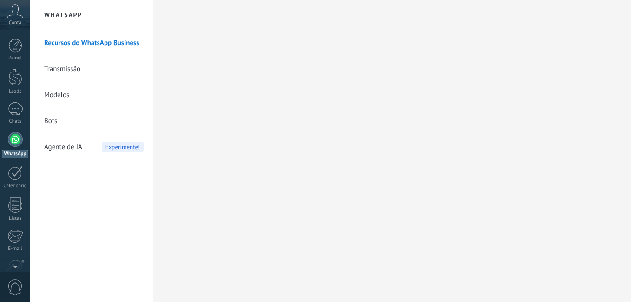 Image resolution: width=631 pixels, height=302 pixels. Describe the element at coordinates (63, 147) in the screenshot. I see `span: Agente de IA` at that location.